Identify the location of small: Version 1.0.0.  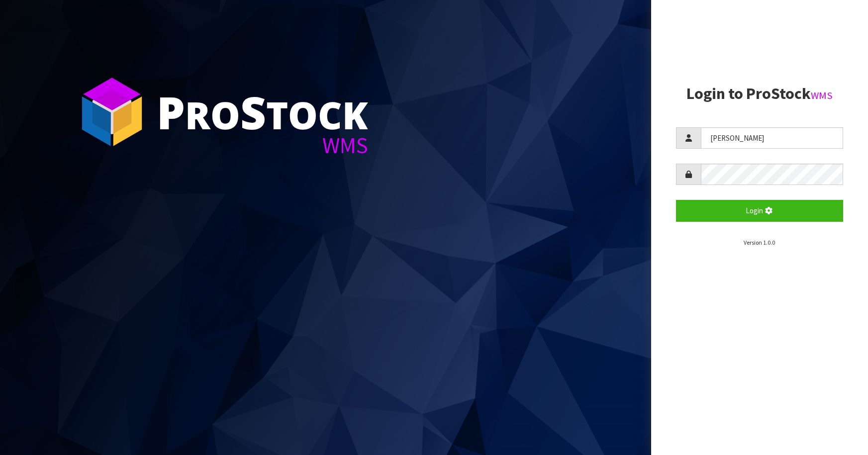
(759, 242).